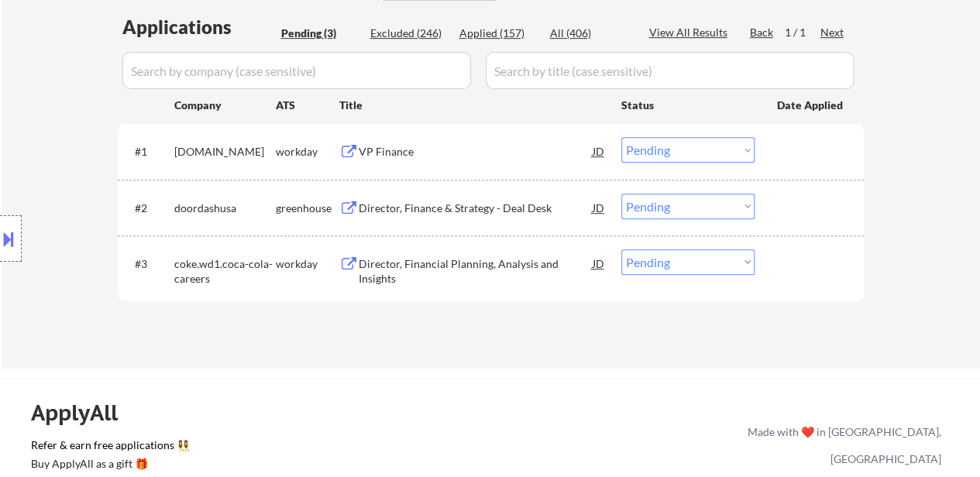 The height and width of the screenshot is (477, 980). What do you see at coordinates (308, 105) in the screenshot?
I see `div: ATS` at bounding box center [308, 105].